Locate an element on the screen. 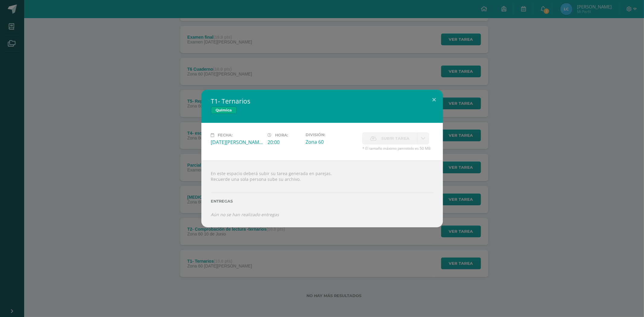  label: División: is located at coordinates (331, 135).